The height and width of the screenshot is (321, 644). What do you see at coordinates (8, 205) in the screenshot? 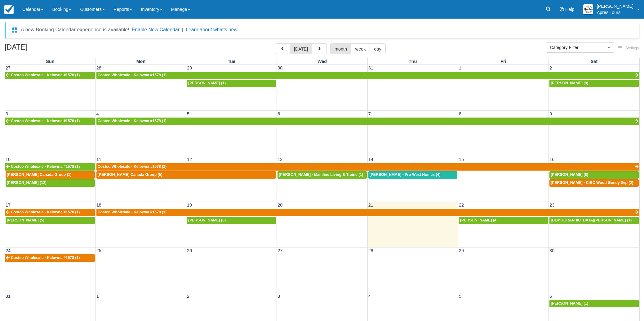
I see `span: 17` at bounding box center [8, 205].